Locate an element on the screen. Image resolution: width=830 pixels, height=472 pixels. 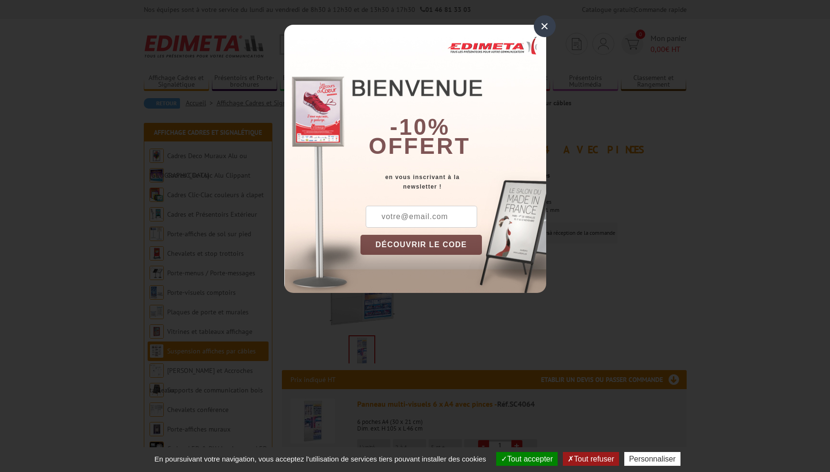
button: DÉCOUVRIR LE CODE is located at coordinates (422, 245).